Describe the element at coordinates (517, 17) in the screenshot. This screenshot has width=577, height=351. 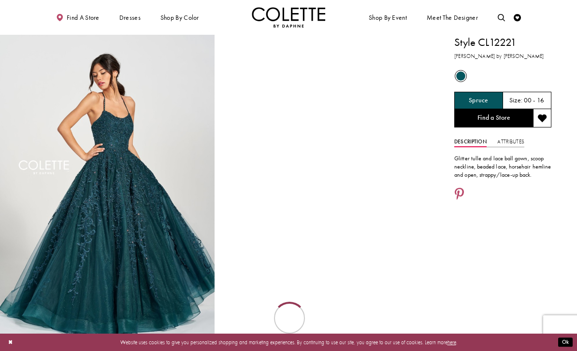
I see `a: Check Wishlist` at that location.